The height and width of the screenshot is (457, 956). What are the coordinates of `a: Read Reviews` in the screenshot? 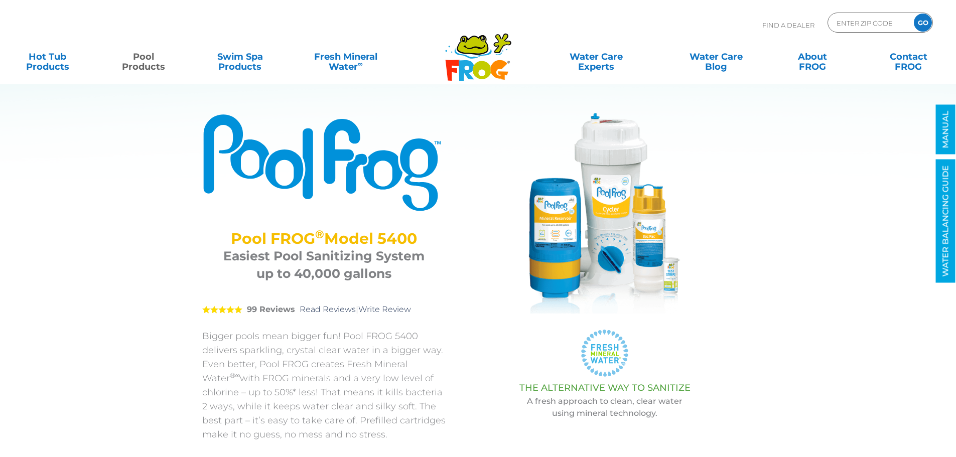 It's located at (328, 309).